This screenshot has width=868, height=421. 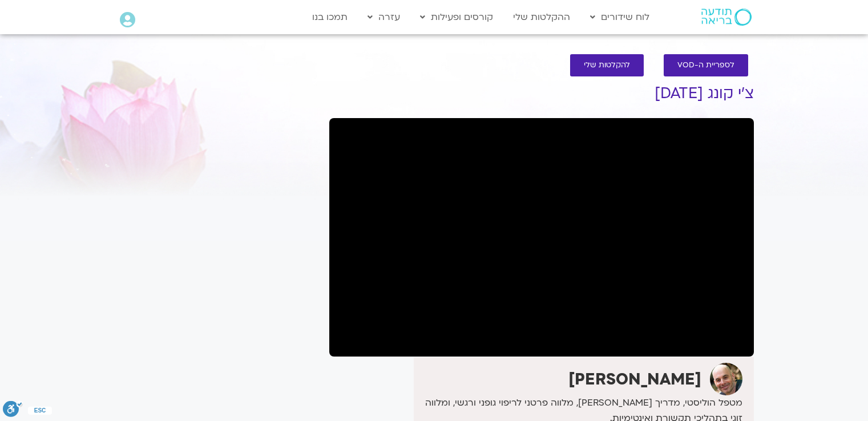 What do you see at coordinates (607, 65) in the screenshot?
I see `span: להקלטות שלי` at bounding box center [607, 65].